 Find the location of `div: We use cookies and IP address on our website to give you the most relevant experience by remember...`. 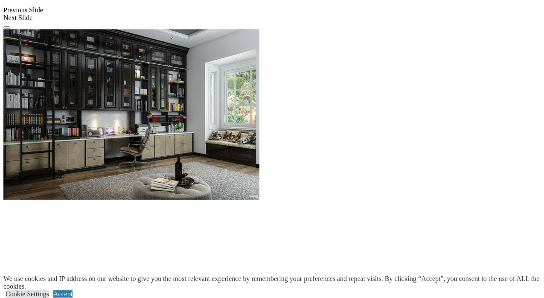

div: We use cookies and IP address on our website to give you the most relevant experience by remember... is located at coordinates (273, 283).